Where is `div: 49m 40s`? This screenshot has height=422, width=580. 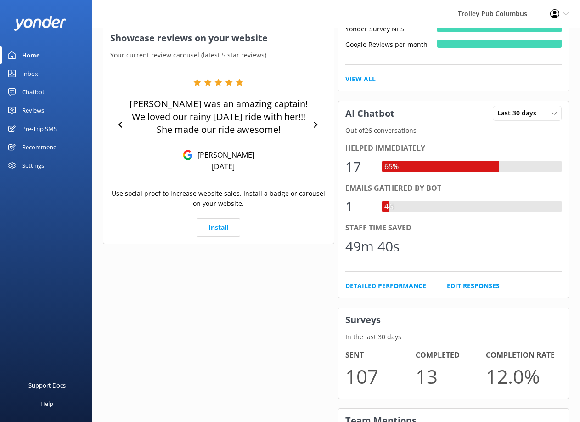
div: 49m 40s is located at coordinates (373, 246).